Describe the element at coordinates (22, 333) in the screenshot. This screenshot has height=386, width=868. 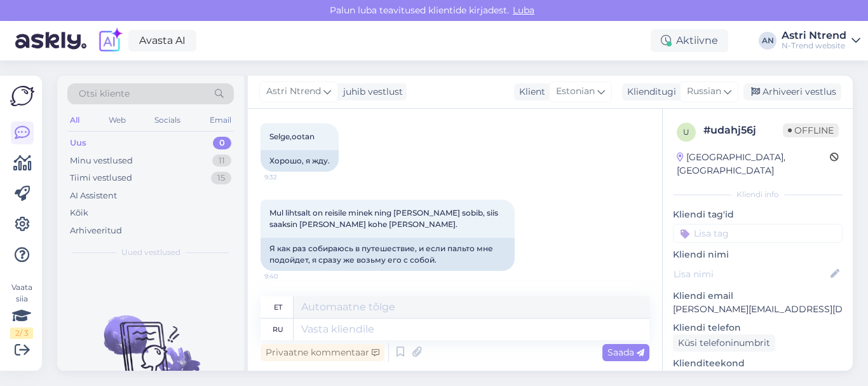
I see `div: 2 / 3` at that location.